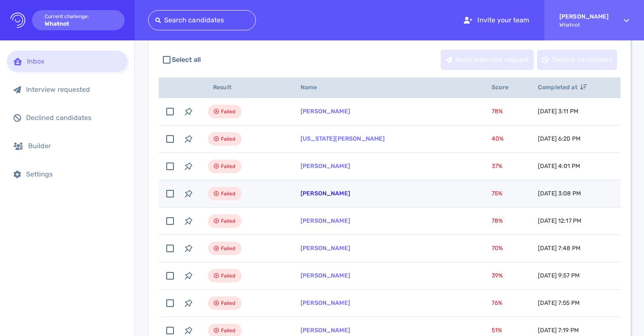 This screenshot has width=644, height=336. I want to click on div: Builder, so click(75, 145).